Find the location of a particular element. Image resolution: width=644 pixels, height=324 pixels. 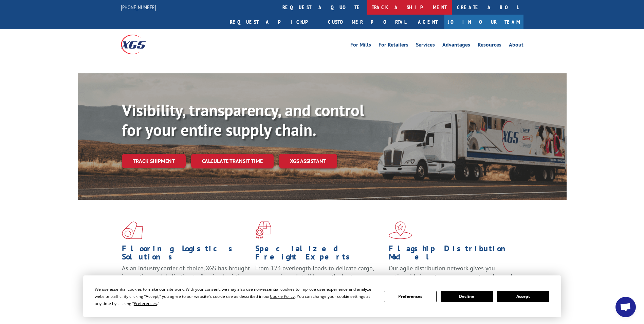

a: Customer Portal is located at coordinates (367, 22).